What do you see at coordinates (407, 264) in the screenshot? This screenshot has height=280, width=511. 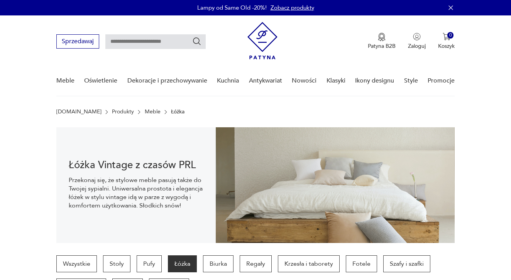 I see `p: Szafy i szafki` at bounding box center [407, 264].